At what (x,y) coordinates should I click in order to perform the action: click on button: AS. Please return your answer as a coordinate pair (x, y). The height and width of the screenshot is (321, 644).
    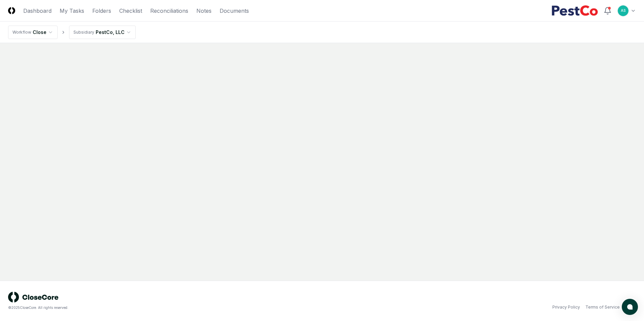
    Looking at the image, I should click on (623, 11).